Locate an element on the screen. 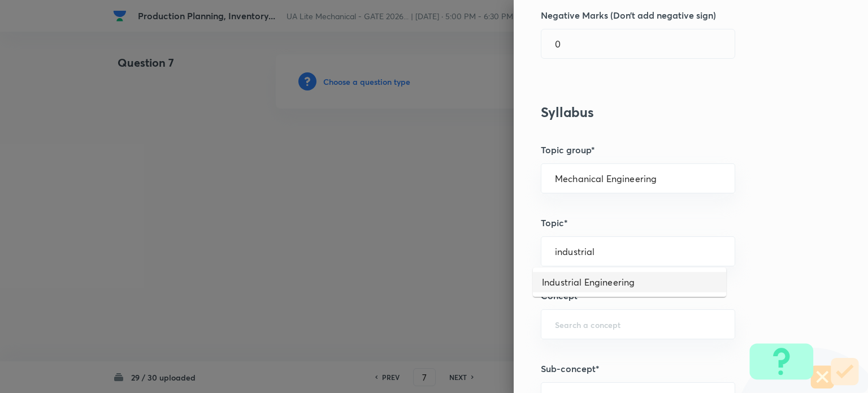  input: Search a topic is located at coordinates (638, 251).